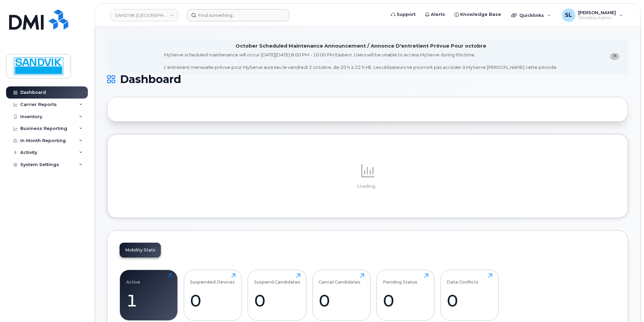  Describe the element at coordinates (367, 186) in the screenshot. I see `p: Loading...` at that location.